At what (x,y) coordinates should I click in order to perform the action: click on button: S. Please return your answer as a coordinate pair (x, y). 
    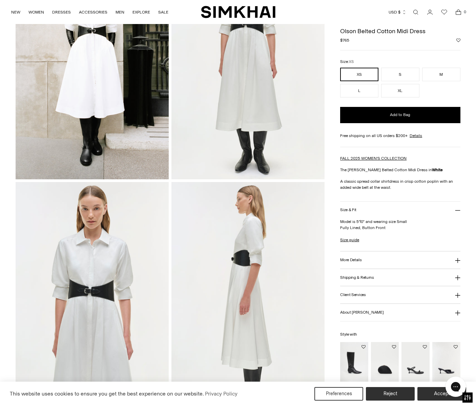
    Looking at the image, I should click on (400, 75).